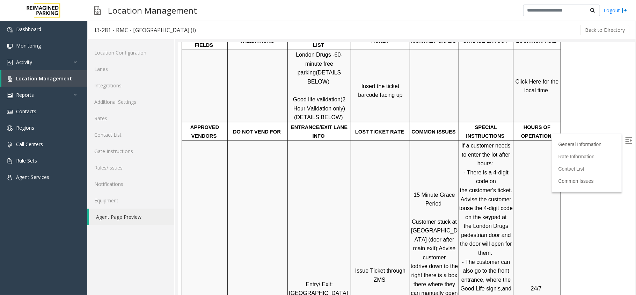 Image resolution: width=636 pixels, height=295 pixels. Describe the element at coordinates (142, 21) in the screenshot. I see `span: 60-minute free parking` at that location.